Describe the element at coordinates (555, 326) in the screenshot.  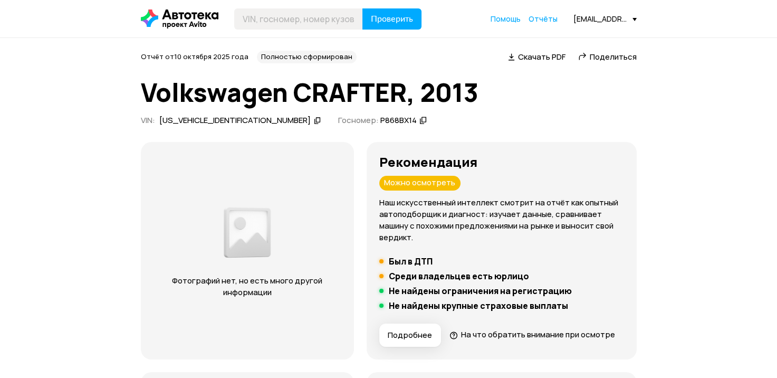
I see `h5: Автотека для бизнеса` at that location.